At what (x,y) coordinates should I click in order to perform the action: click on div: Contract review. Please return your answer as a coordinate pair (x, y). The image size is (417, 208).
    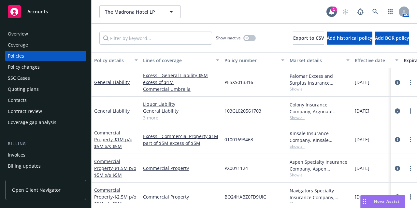
    Looking at the image, I should click on (25, 111).